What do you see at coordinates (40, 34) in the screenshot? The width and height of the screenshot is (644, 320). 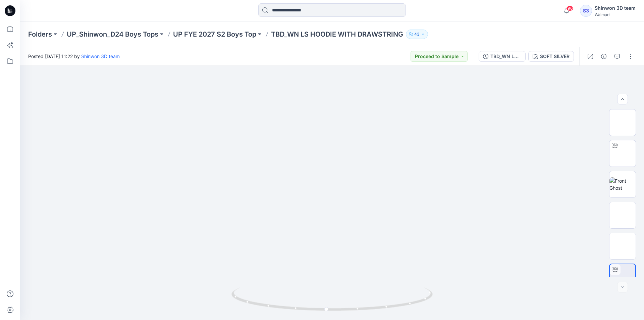 I see `p: Folders` at bounding box center [40, 34].